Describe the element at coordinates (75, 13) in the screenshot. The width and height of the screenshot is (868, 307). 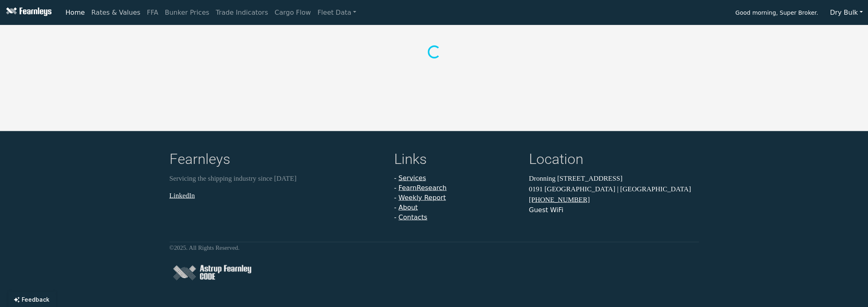
I see `a: Home` at that location.